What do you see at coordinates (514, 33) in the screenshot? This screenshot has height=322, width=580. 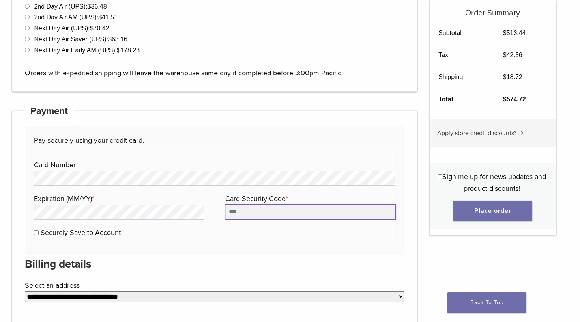 I see `bdi: 513.44` at bounding box center [514, 33].